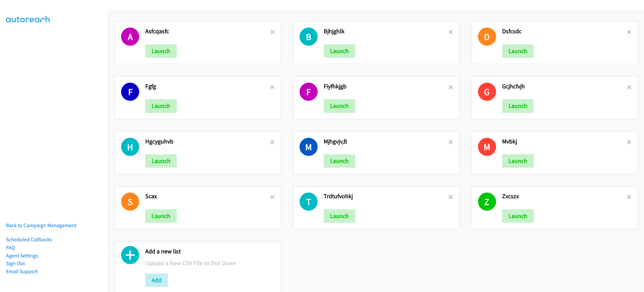 This screenshot has width=644, height=292. I want to click on h1: H, so click(130, 147).